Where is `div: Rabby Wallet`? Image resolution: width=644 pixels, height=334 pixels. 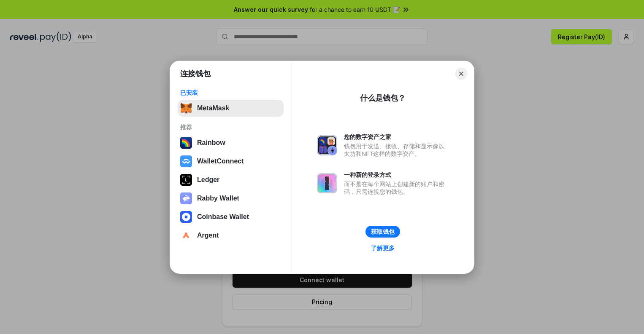 div: Rabby Wallet is located at coordinates (218, 198).